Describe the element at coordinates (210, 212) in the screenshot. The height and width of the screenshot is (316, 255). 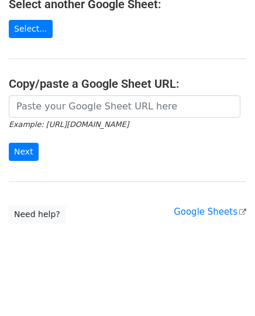
I see `a: Google Sheets` at that location.